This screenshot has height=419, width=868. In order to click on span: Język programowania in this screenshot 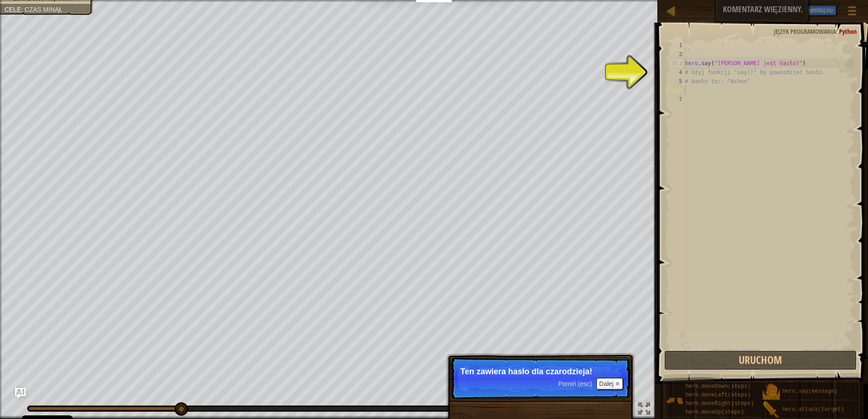, I will do `click(804, 31)`.